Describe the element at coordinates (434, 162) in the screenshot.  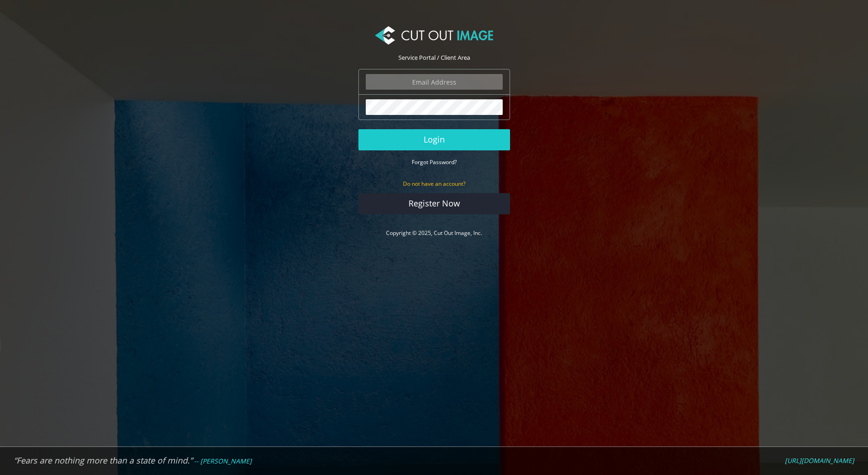
I see `a: Forgot Password?` at that location.